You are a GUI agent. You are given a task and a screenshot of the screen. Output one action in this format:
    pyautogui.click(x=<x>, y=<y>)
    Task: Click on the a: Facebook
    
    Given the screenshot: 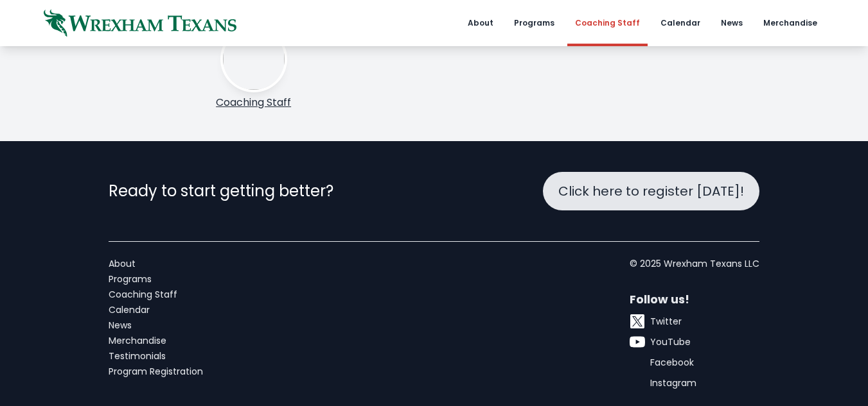 What is the action you would take?
    pyautogui.click(x=694, y=362)
    